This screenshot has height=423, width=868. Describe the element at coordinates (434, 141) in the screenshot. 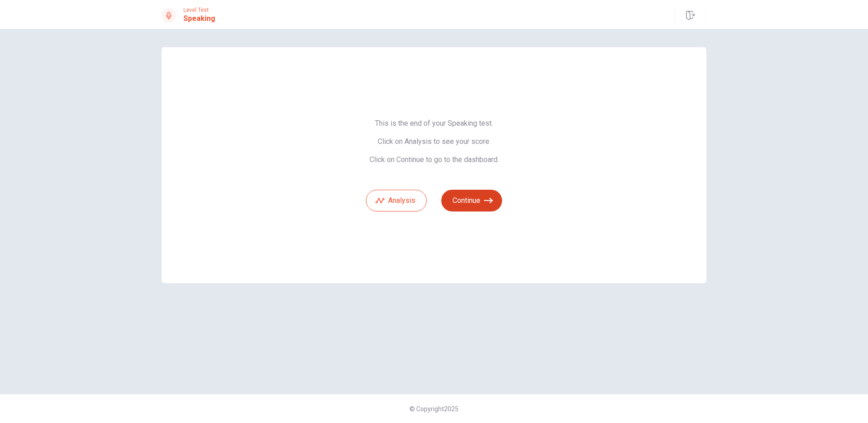

I see `span: This is the end of your Speaking test. Click on Analysis to see your score. Click on Continue to ...` at that location.